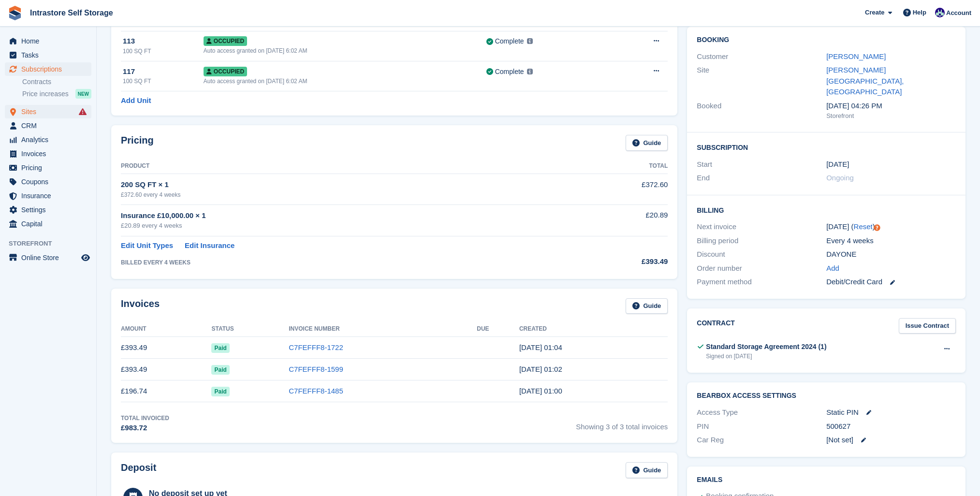  What do you see at coordinates (84, 94) in the screenshot?
I see `div: NEW` at bounding box center [84, 94].